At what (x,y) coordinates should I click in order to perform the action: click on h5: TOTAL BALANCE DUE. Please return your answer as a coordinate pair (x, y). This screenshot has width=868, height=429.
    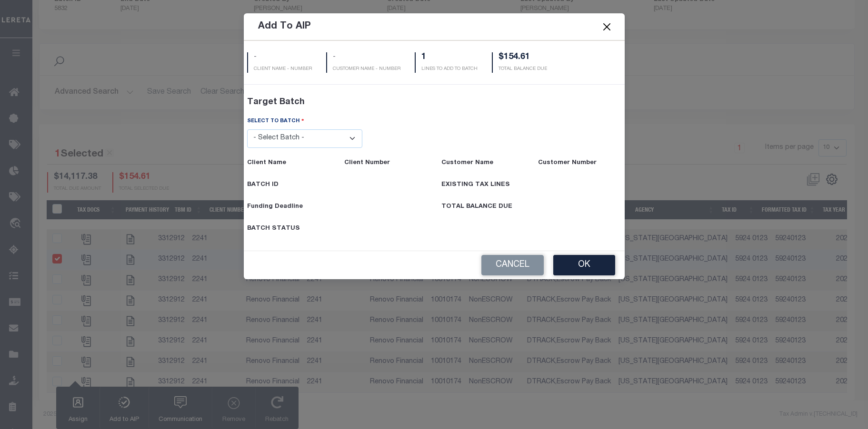
    Looking at the image, I should click on (477, 207).